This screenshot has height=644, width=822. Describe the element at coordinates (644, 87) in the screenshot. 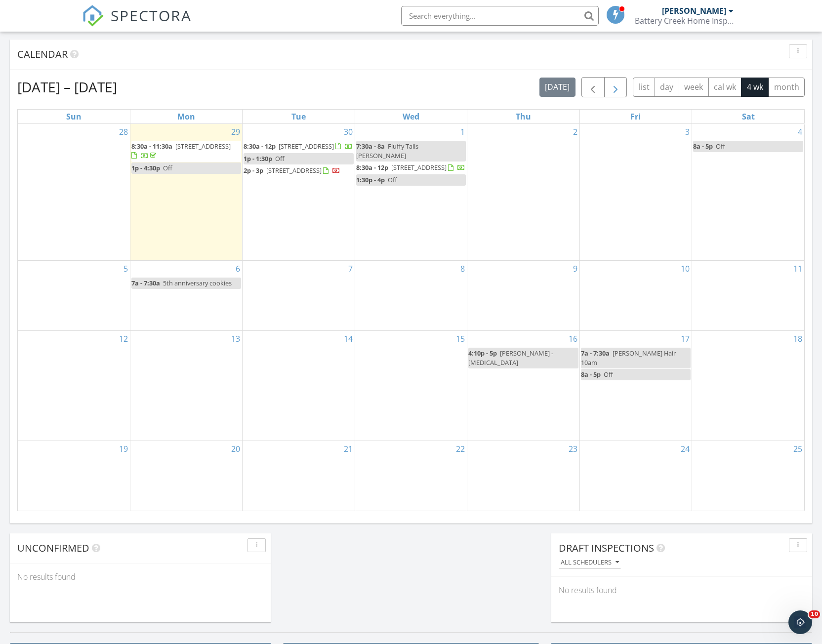

I see `button: list` at that location.